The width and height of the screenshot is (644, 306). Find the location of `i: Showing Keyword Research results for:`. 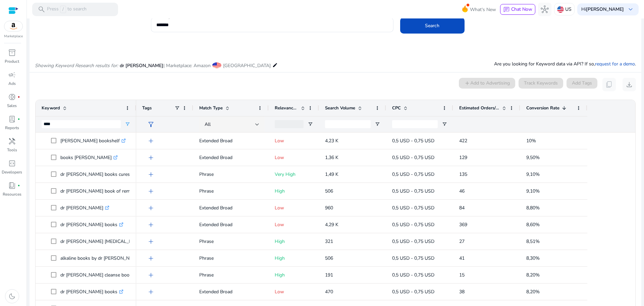

i: Showing Keyword Research results for: is located at coordinates (77, 66).